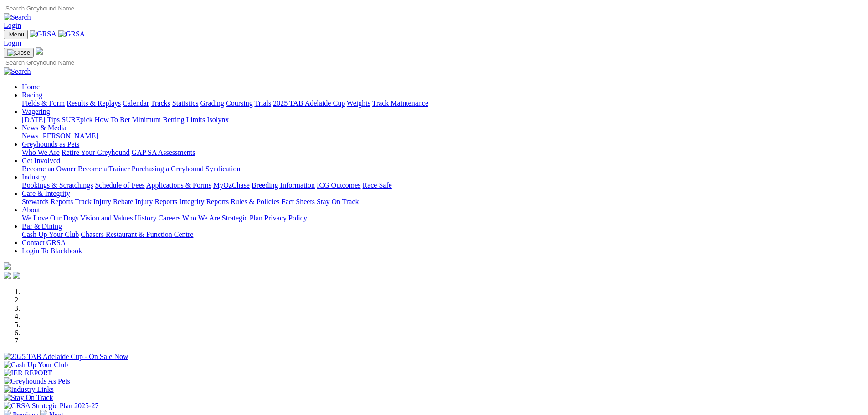  I want to click on a: SUREpick, so click(77, 120).